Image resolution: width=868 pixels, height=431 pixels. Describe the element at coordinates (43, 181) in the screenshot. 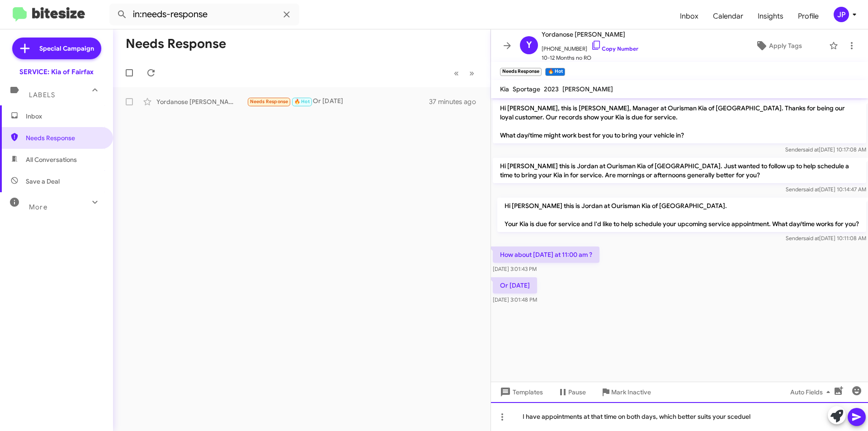

I see `span: Save a Deal` at that location.